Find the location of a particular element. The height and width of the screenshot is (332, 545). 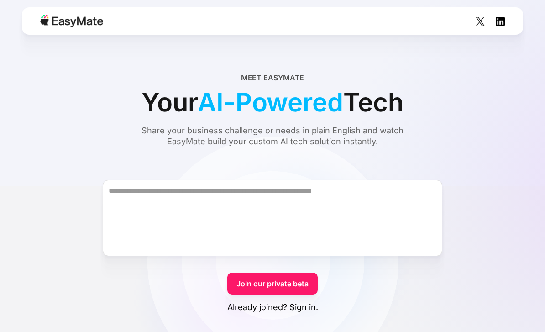

a: Join our private beta is located at coordinates (273, 284).